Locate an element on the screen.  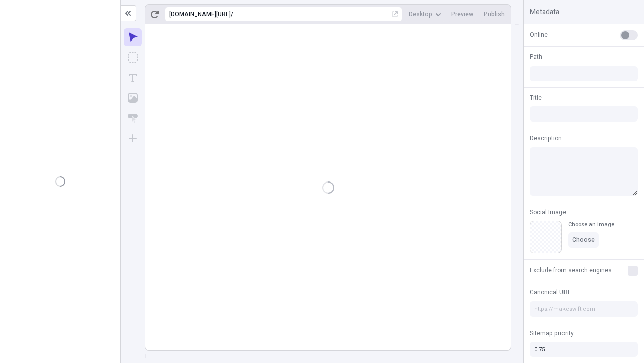
button: Text is located at coordinates (133, 77).